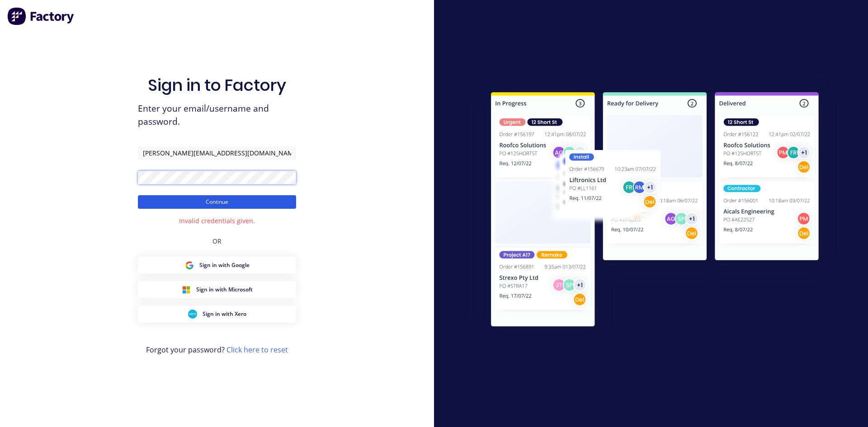  Describe the element at coordinates (217, 350) in the screenshot. I see `span: Forgot your password?` at that location.